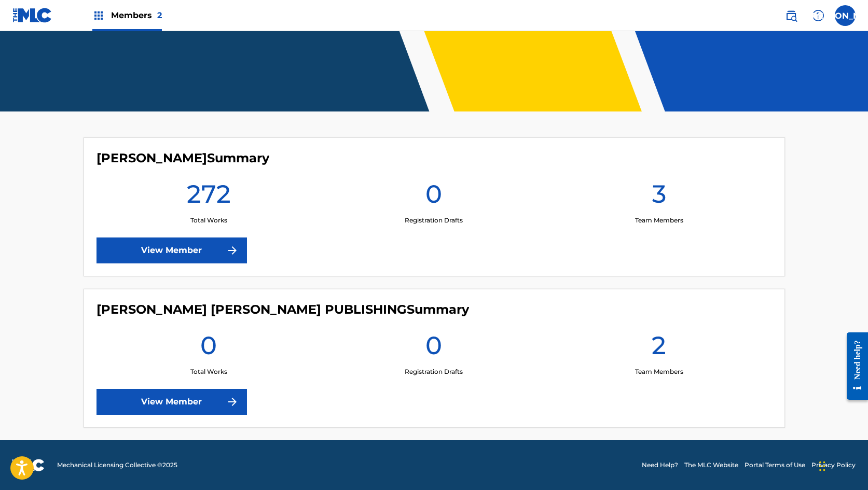 Image resolution: width=868 pixels, height=490 pixels. I want to click on div: Open Resource Center, so click(18, 43).